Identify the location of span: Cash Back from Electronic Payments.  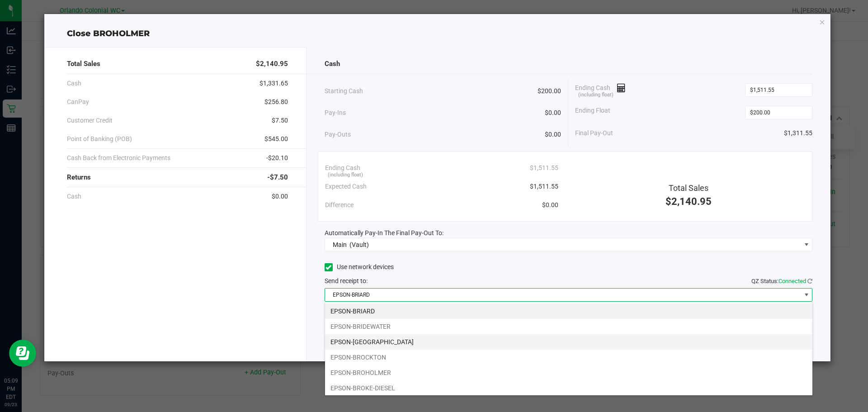
(119, 158).